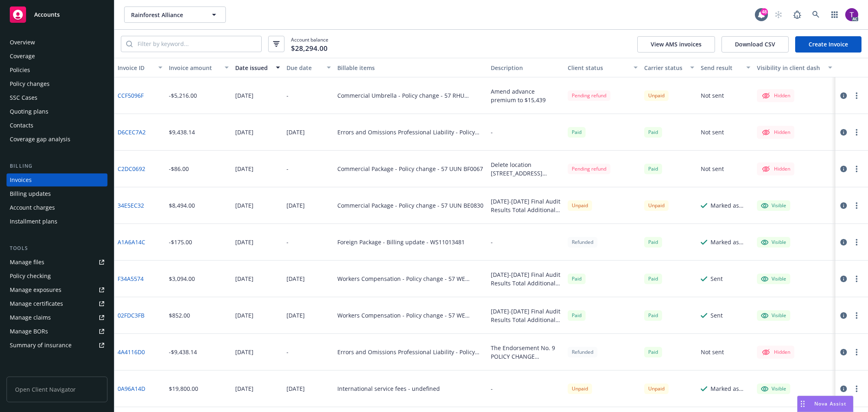  What do you see at coordinates (526, 352) in the screenshot?
I see `div: The Endorsement No. 9 POLICY CHANGE ENDORSEMENT (FL-99998A-NAC) is null and void` at bounding box center [526, 352].